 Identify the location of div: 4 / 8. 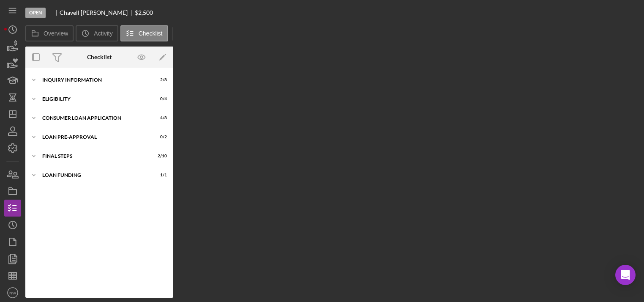
(159, 118).